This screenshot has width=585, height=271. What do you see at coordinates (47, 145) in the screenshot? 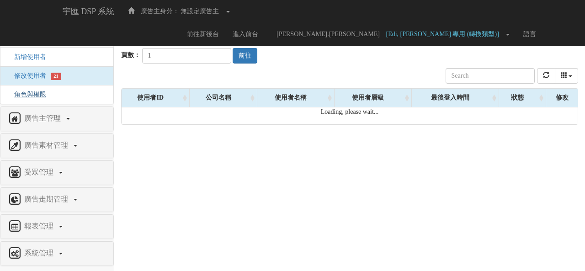
I see `span: 廣告素材管理` at bounding box center [47, 145].